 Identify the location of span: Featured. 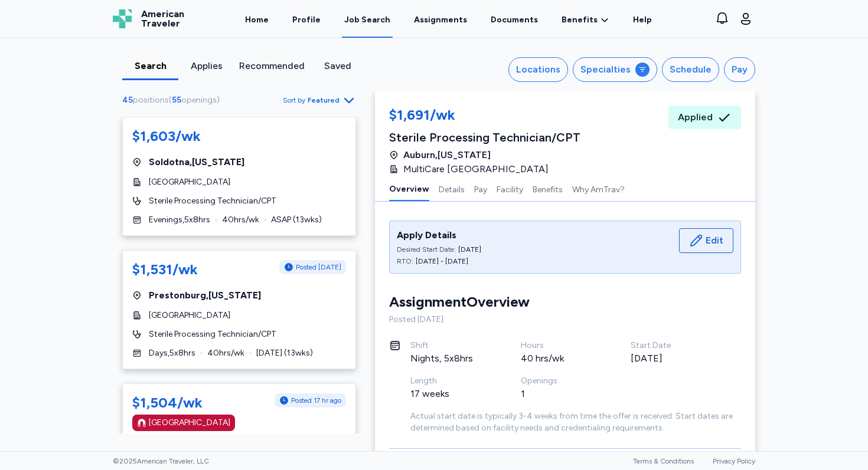
(324, 100).